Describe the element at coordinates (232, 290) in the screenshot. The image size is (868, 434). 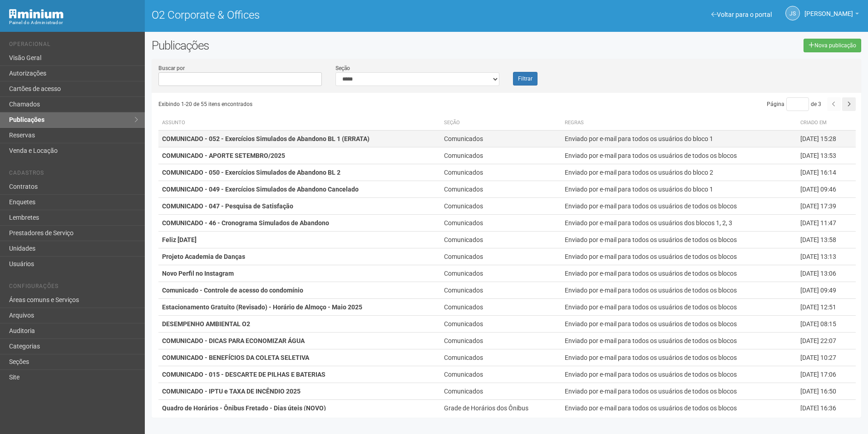
I see `strong: Comunicado - Controle de acesso do condomínio` at that location.